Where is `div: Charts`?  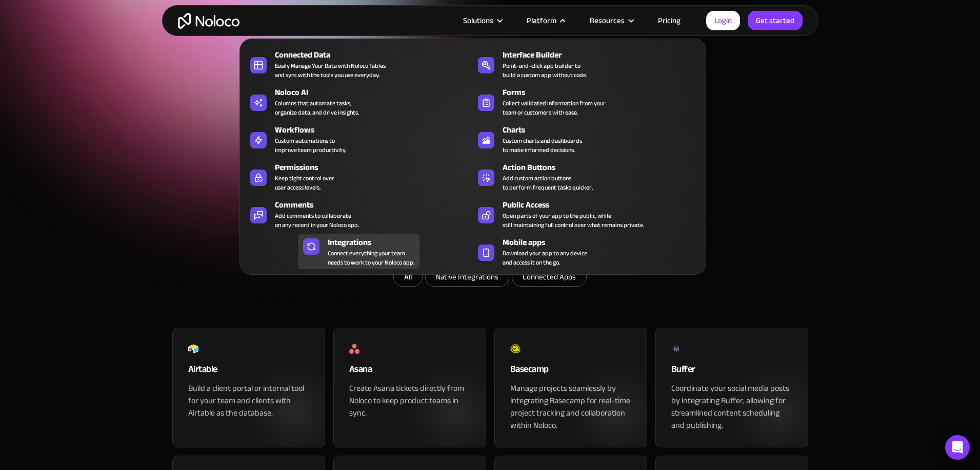 div: Charts is located at coordinates (604, 130).